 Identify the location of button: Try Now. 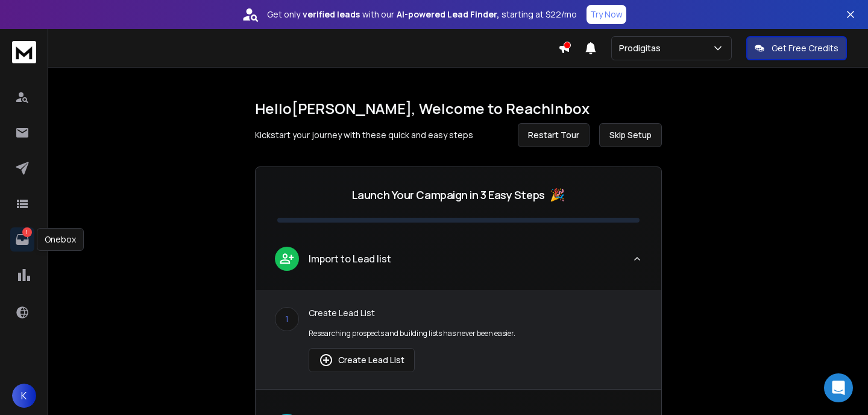
(606, 14).